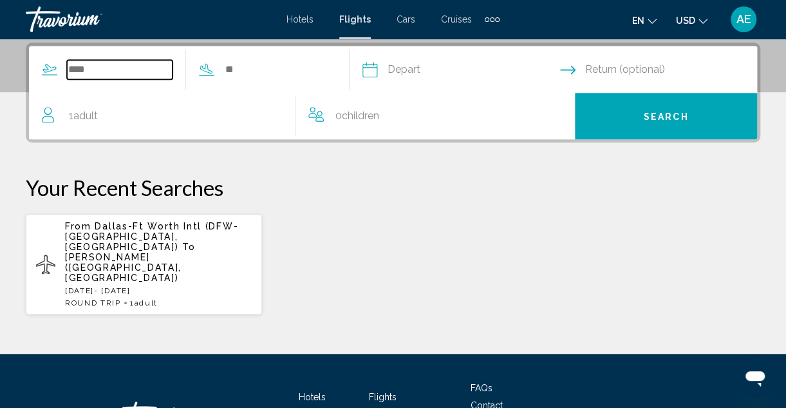 The height and width of the screenshot is (408, 786). Describe the element at coordinates (461, 70) in the screenshot. I see `button: Depart date` at that location.